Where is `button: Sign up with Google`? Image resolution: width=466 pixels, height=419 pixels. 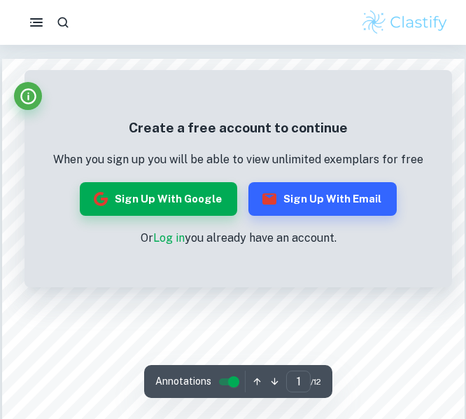
button: Sign up with Google is located at coordinates (158, 199).